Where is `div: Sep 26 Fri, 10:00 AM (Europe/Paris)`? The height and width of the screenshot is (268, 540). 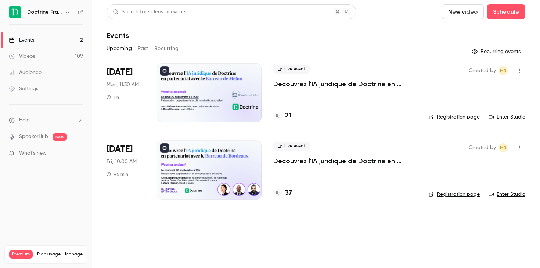 div: Sep 26 Fri, 10:00 AM (Europe/Paris) is located at coordinates (126, 169).